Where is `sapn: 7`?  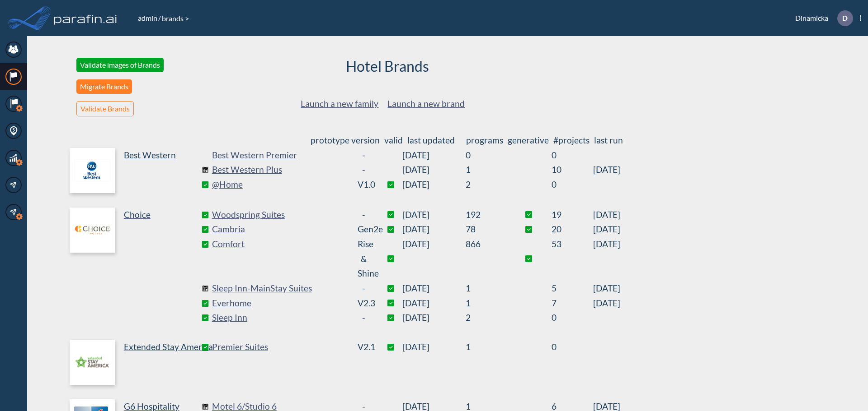 sapn: 7 is located at coordinates (572, 303).